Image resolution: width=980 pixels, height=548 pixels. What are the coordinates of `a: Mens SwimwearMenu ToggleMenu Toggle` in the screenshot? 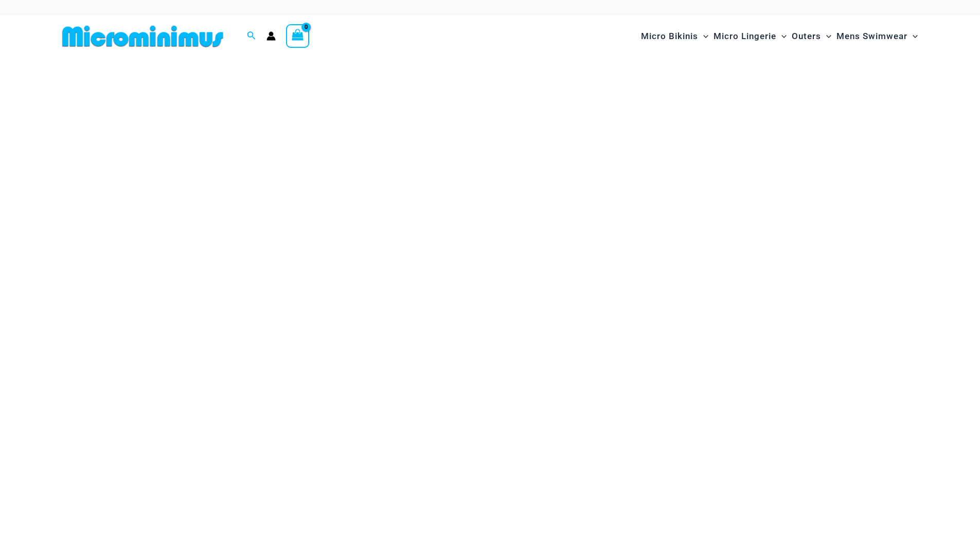 It's located at (878, 36).